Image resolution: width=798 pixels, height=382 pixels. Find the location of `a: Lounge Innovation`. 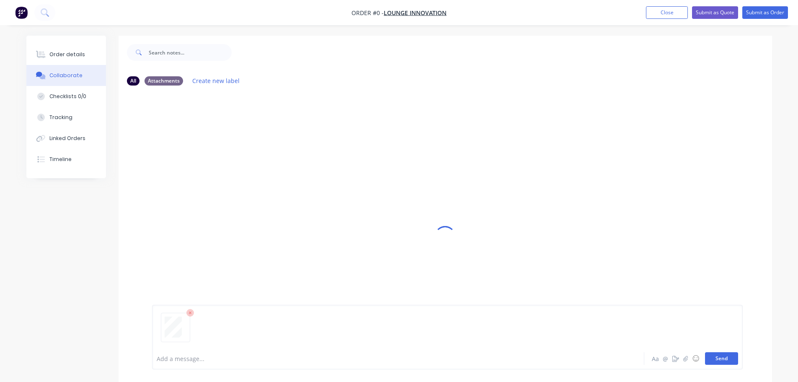

a: Lounge Innovation is located at coordinates (415, 13).